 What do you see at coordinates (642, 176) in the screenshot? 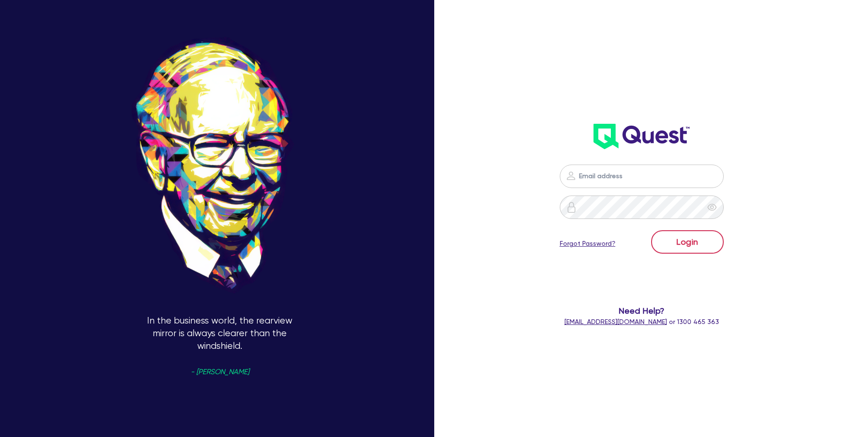
I see `input: Email address` at bounding box center [642, 176].